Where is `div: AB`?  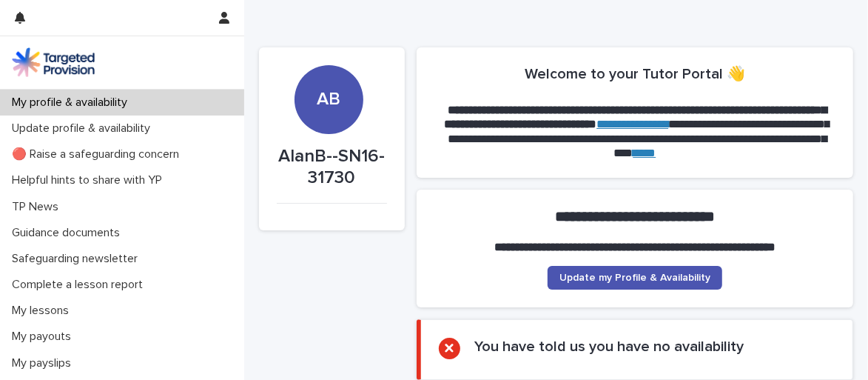 div: AB is located at coordinates (328, 65).